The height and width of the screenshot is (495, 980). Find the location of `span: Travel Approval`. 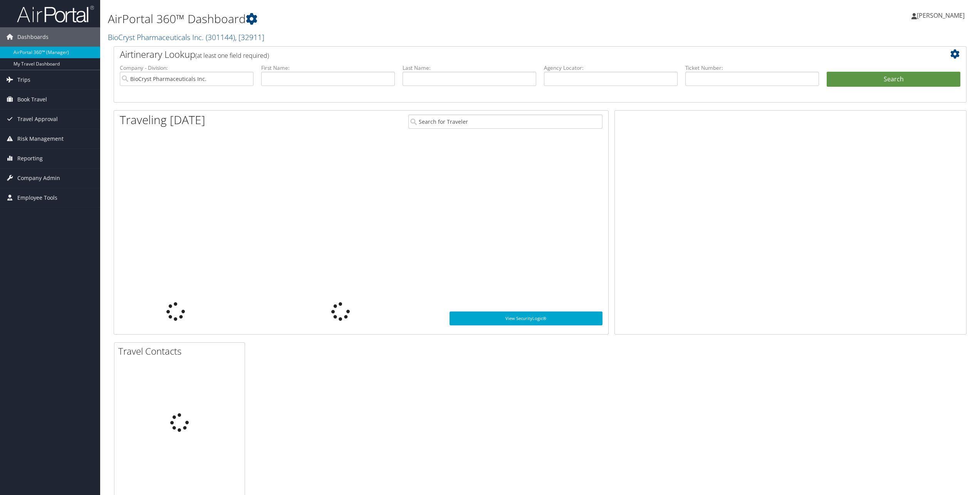

span: Travel Approval is located at coordinates (38, 119).